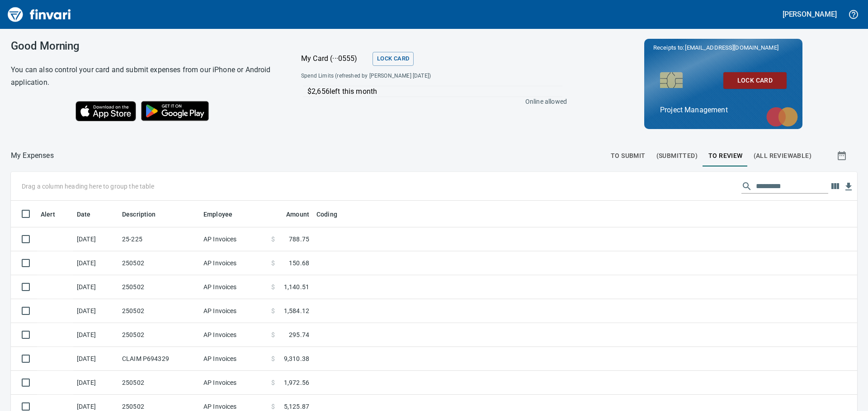 The image size is (868, 411). Describe the element at coordinates (431, 101) in the screenshot. I see `p: Online allowed` at that location.